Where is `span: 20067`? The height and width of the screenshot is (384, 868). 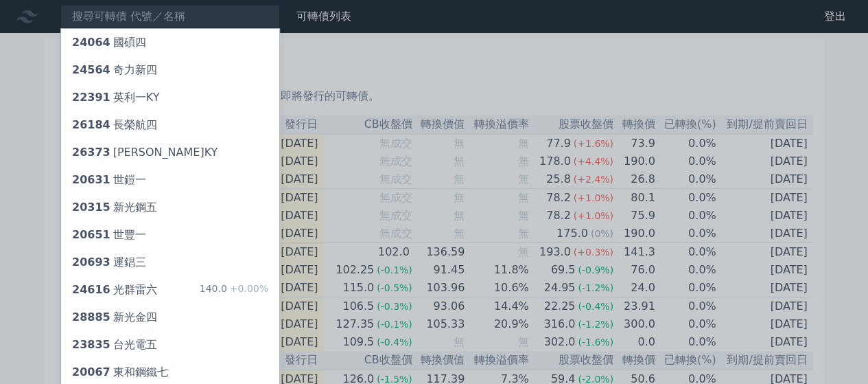 span: 20067 is located at coordinates (91, 372).